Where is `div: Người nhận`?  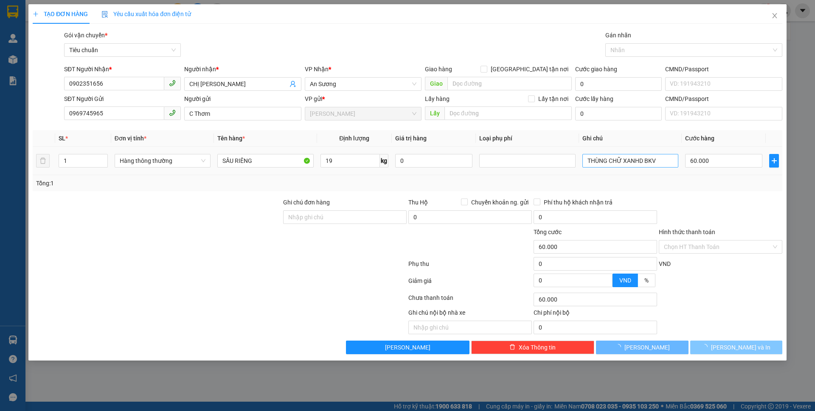
div: Người nhận is located at coordinates (242, 69).